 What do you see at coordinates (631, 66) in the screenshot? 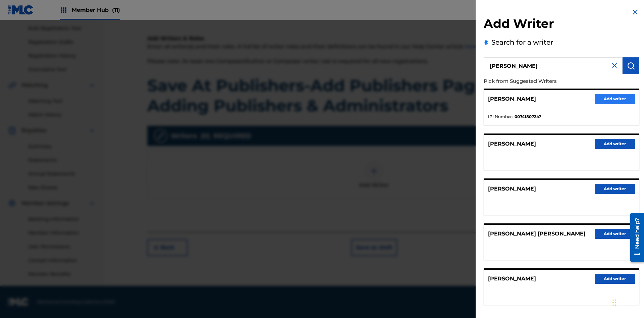
I see `img: Search Works` at bounding box center [631, 66].